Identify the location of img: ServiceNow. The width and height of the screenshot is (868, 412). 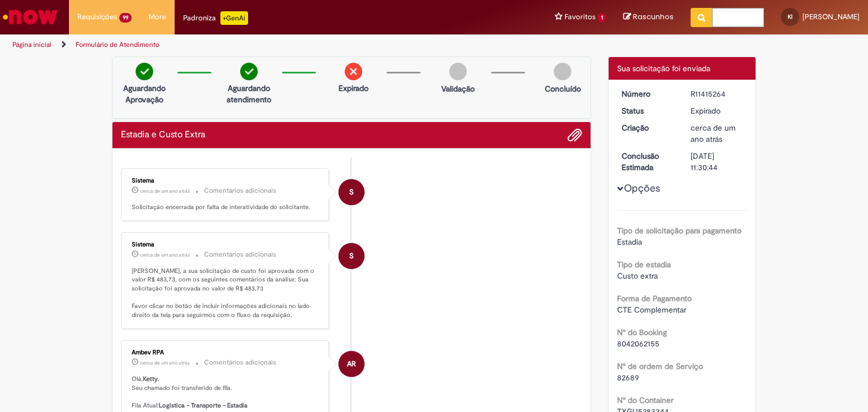
(30, 17).